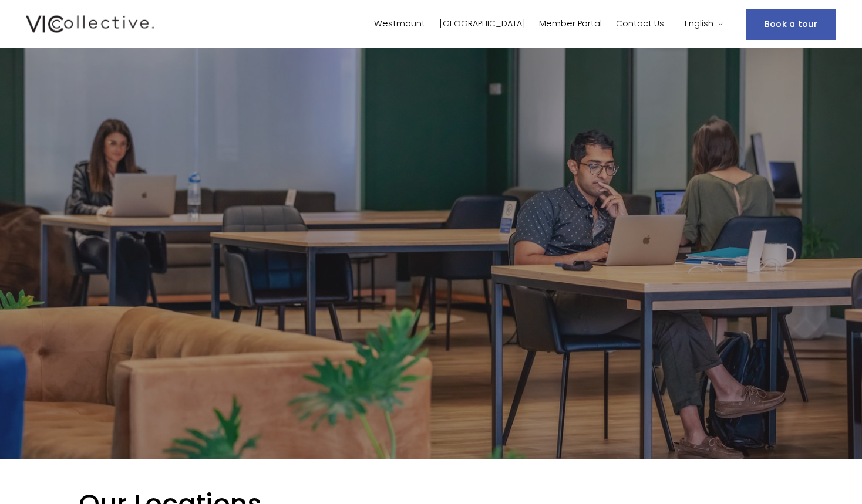 The width and height of the screenshot is (862, 504). What do you see at coordinates (399, 24) in the screenshot?
I see `a: Westmount` at bounding box center [399, 24].